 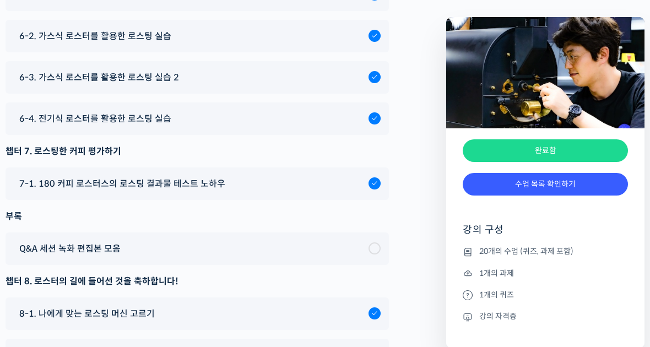 I want to click on span: 8-1. 나에게 맞는 로스팅 머신 고르기, so click(x=87, y=314).